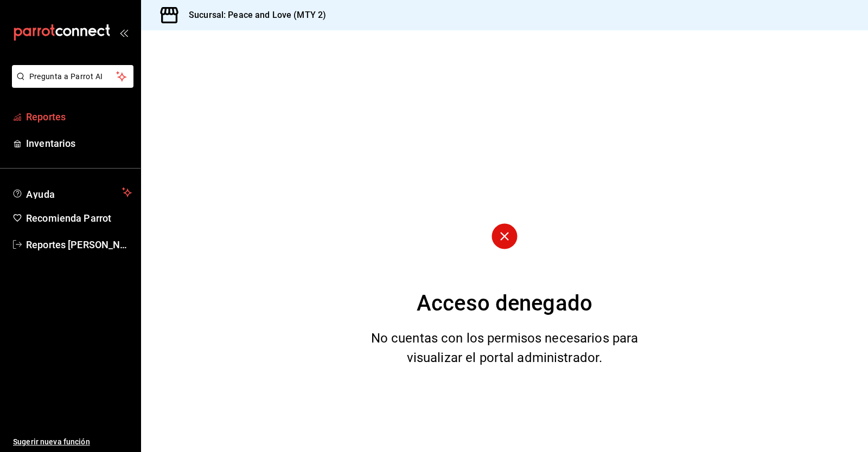  Describe the element at coordinates (79, 116) in the screenshot. I see `span: Reportes` at that location.